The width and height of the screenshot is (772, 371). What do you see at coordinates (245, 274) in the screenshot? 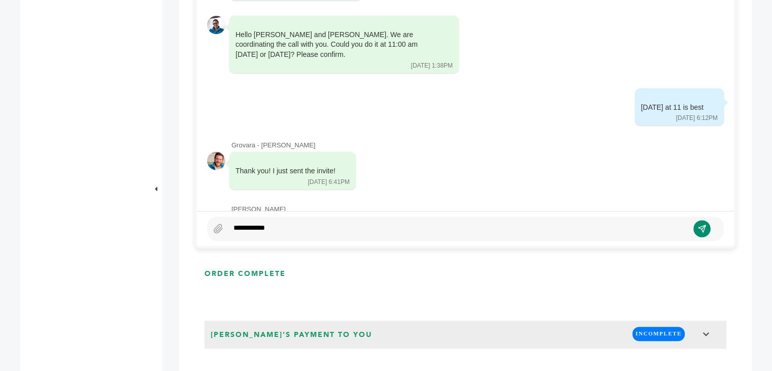
I see `h3: ORDER COMPLETE` at bounding box center [245, 274].